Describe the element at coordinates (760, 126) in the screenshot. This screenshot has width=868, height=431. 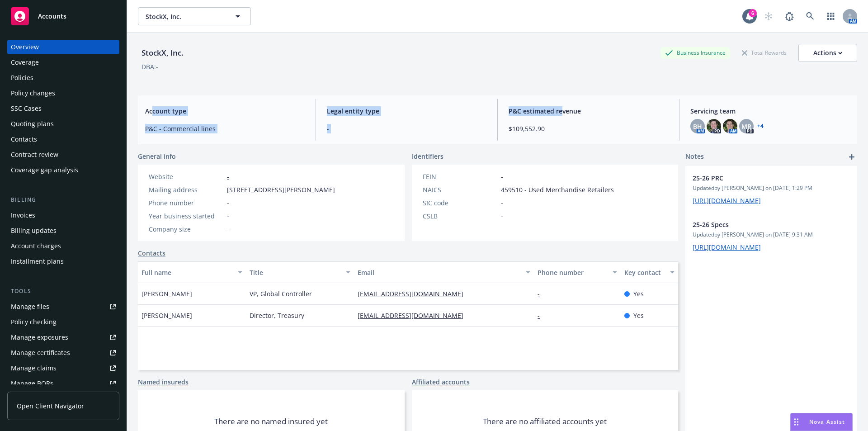
I see `a: +4` at that location.